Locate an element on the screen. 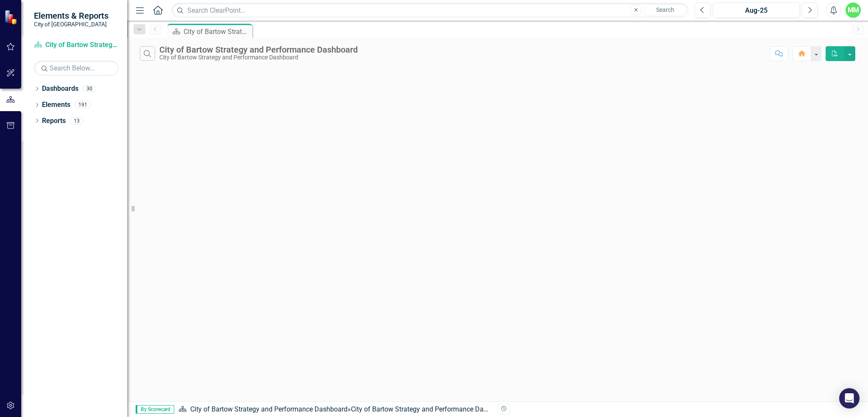 The width and height of the screenshot is (868, 417). div: Open Intercom Messenger is located at coordinates (849, 398).